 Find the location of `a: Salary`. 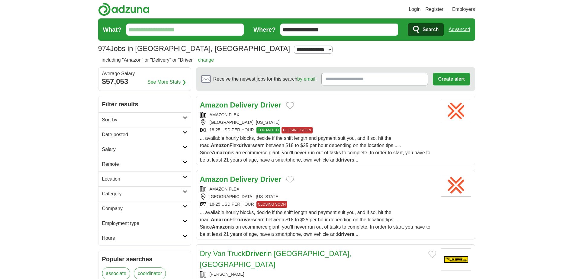

a: Salary is located at coordinates (145, 149).